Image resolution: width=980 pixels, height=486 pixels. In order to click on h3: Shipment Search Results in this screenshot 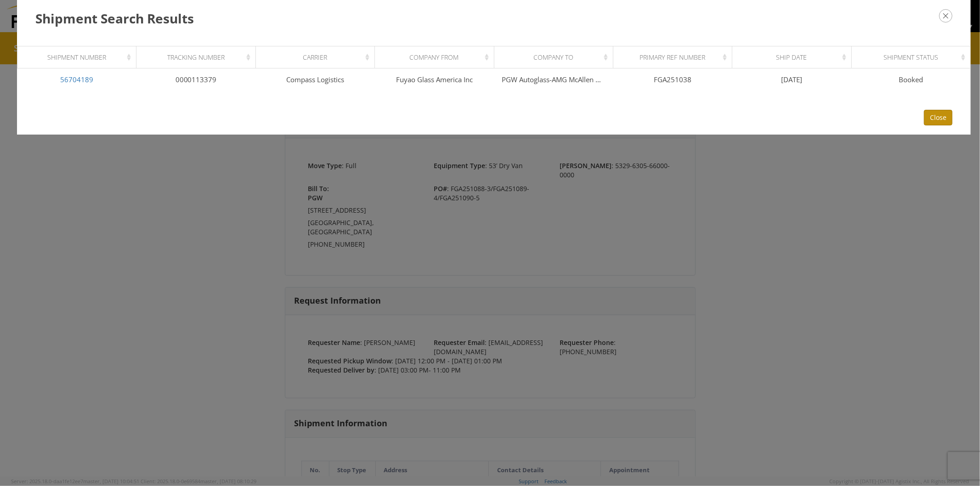, I will do `click(494, 18)`.